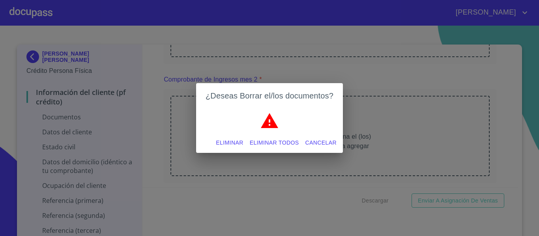 This screenshot has height=236, width=539. What do you see at coordinates (229, 143) in the screenshot?
I see `button: Eliminar` at bounding box center [229, 143].